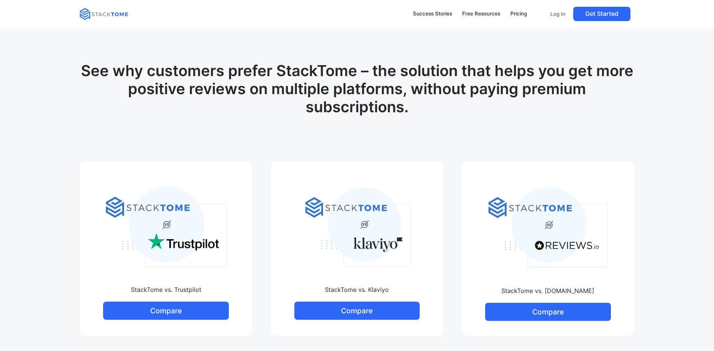 The image size is (714, 351). What do you see at coordinates (602, 14) in the screenshot?
I see `a: Get Started` at bounding box center [602, 14].